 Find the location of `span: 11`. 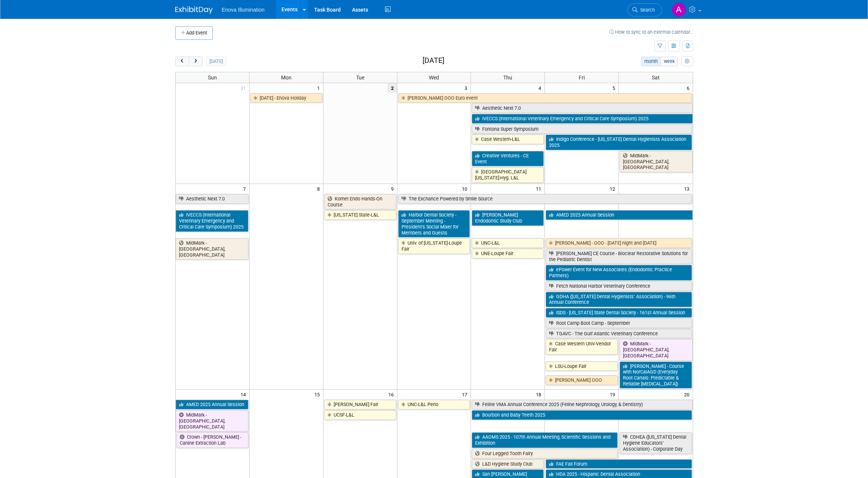

span: 11 is located at coordinates (539, 189).